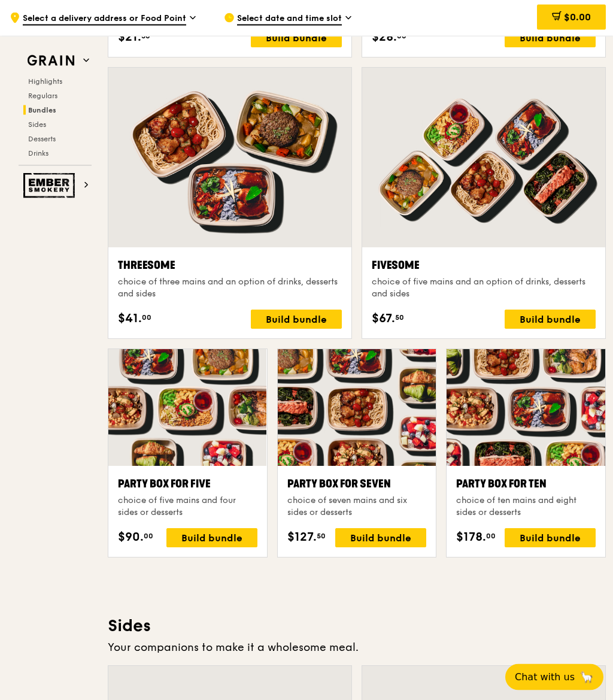 The image size is (613, 700). What do you see at coordinates (187, 485) in the screenshot?
I see `div: Party Box for Five` at bounding box center [187, 485].